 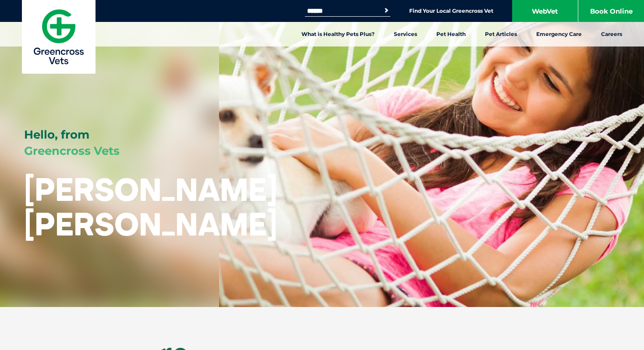 What do you see at coordinates (387, 10) in the screenshot?
I see `button: Search` at bounding box center [387, 10].